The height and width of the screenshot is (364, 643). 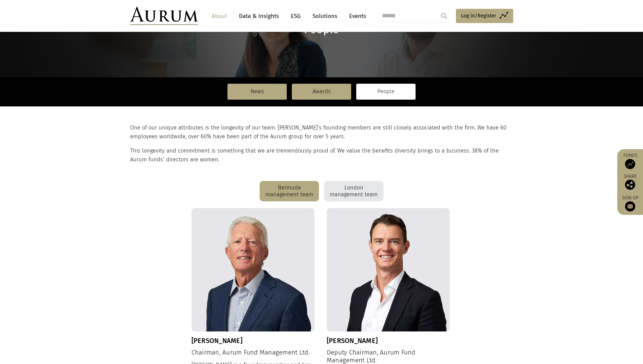 I want to click on span: Log in/Register, so click(x=479, y=16).